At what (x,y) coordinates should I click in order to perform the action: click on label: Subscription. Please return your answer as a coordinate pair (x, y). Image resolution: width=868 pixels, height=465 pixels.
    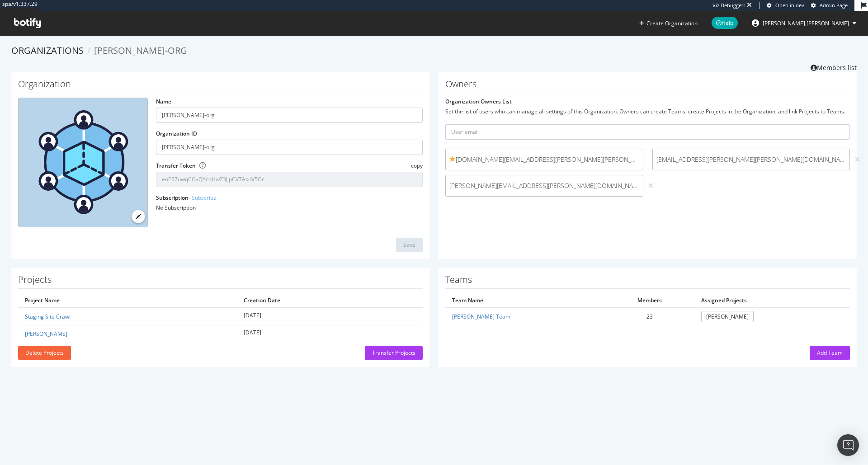
    Looking at the image, I should click on (186, 197).